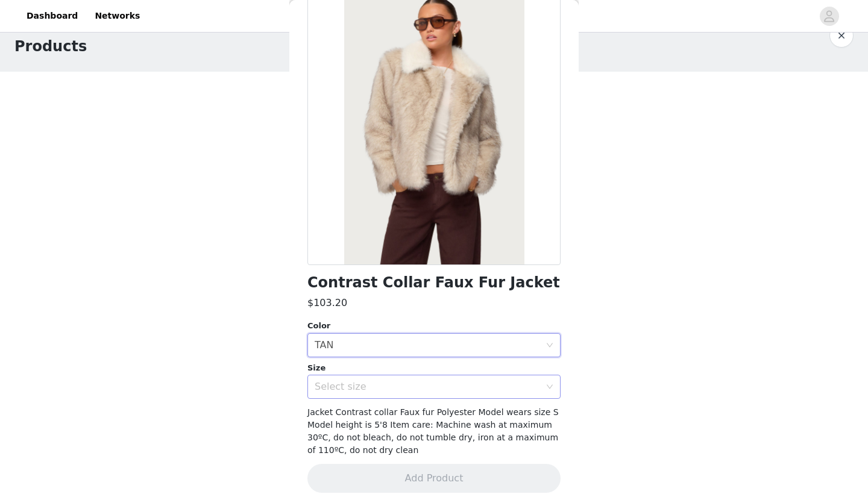 The height and width of the screenshot is (494, 868). What do you see at coordinates (323, 345) in the screenshot?
I see `div: TAN` at bounding box center [323, 345].